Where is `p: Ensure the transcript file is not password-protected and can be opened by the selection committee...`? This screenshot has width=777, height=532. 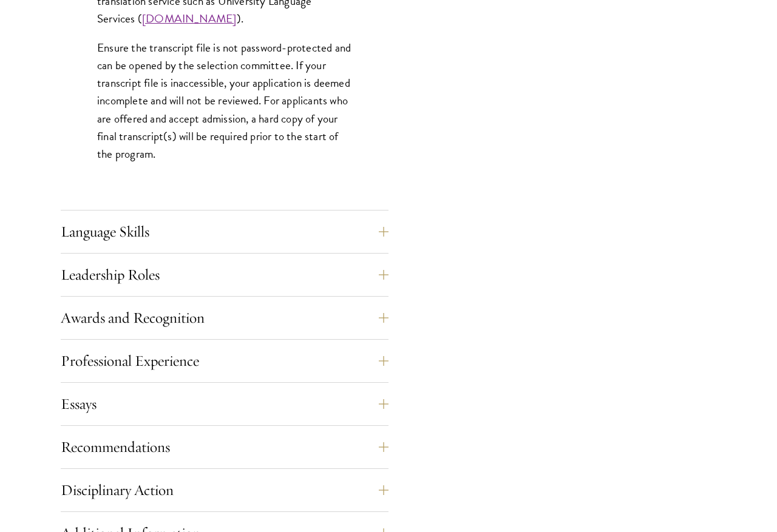 p: Ensure the transcript file is not password-protected and can be opened by the selection committee... is located at coordinates (225, 100).